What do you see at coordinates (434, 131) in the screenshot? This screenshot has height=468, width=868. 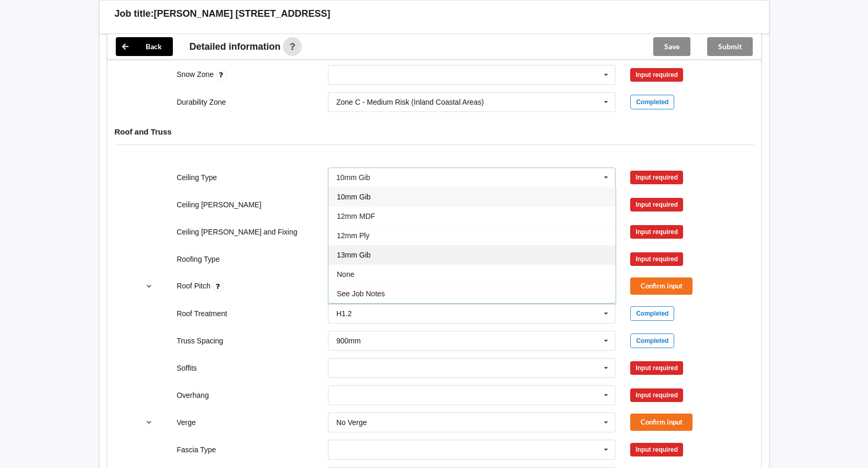 I see `h4: Roof and Truss` at bounding box center [434, 131].